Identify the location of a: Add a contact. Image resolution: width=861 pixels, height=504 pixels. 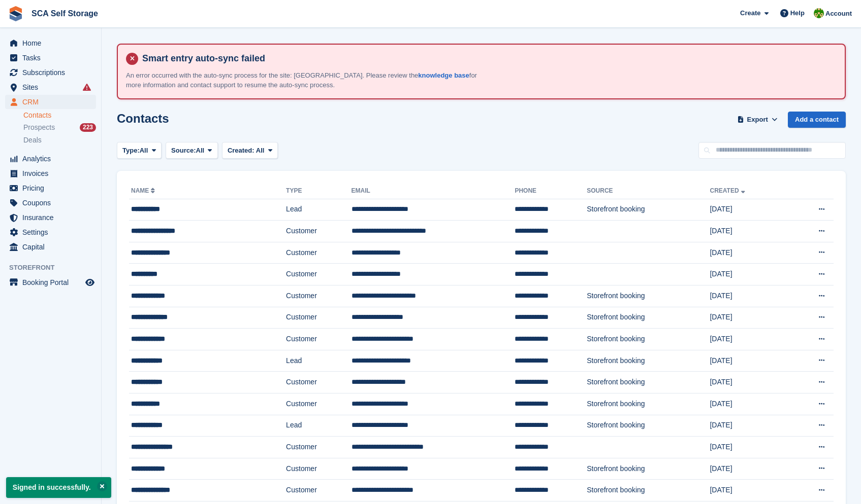
(817, 119).